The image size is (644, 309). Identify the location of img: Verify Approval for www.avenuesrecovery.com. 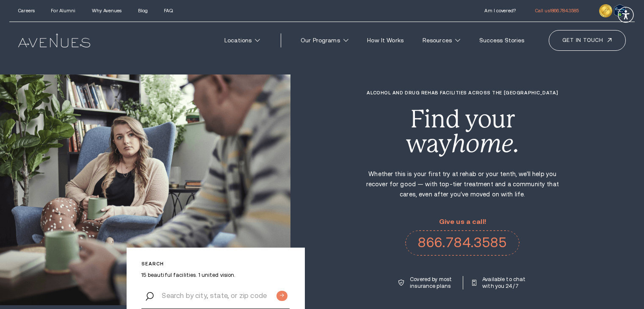
(620, 11).